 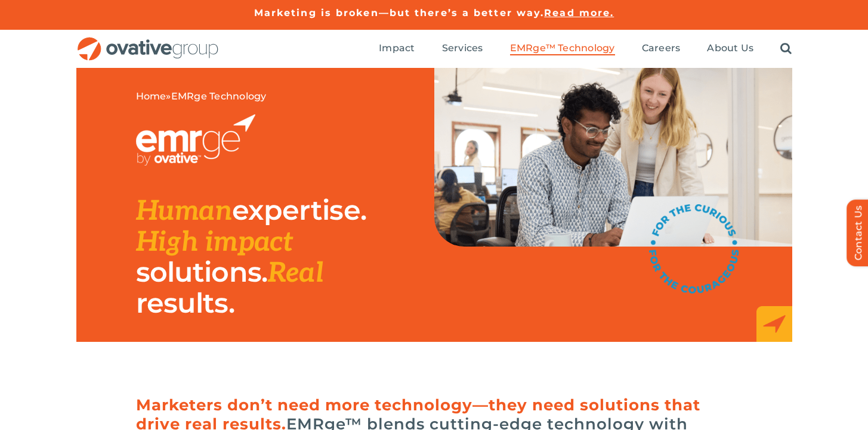 I want to click on span: High impact, so click(x=214, y=242).